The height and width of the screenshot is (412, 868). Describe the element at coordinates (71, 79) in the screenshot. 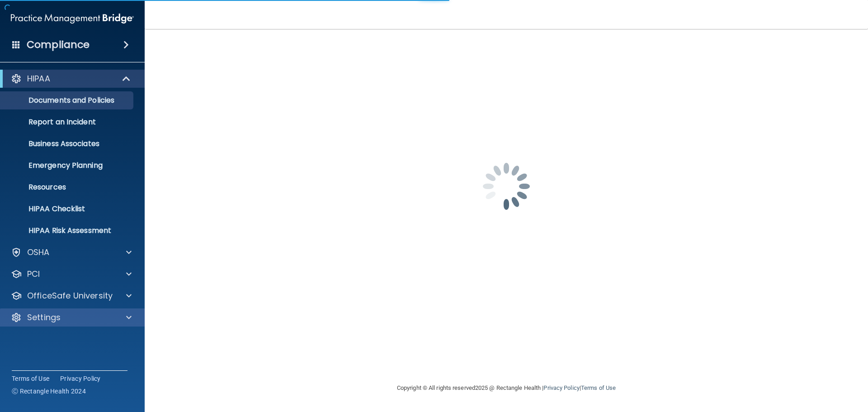

I see `a: HIPAA` at that location.